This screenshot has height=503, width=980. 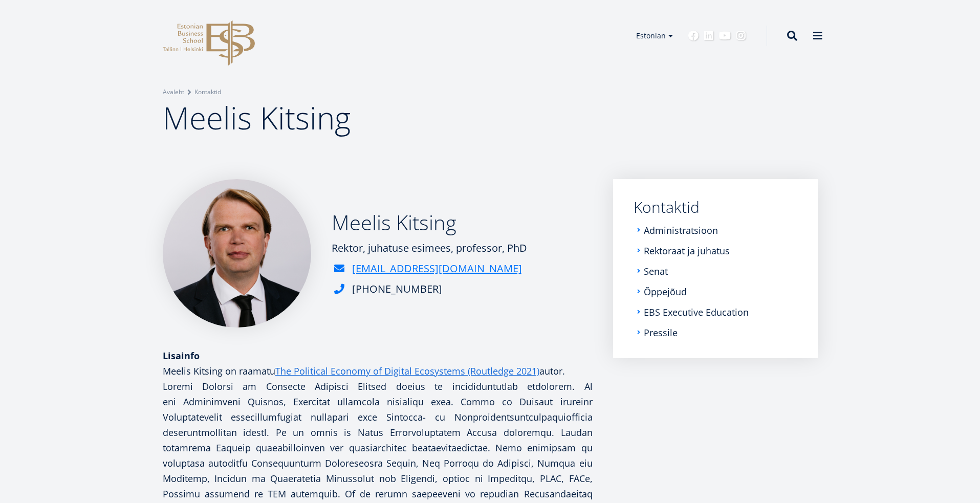 What do you see at coordinates (687, 251) in the screenshot?
I see `a: Rektoraat ja juhatus` at bounding box center [687, 251].